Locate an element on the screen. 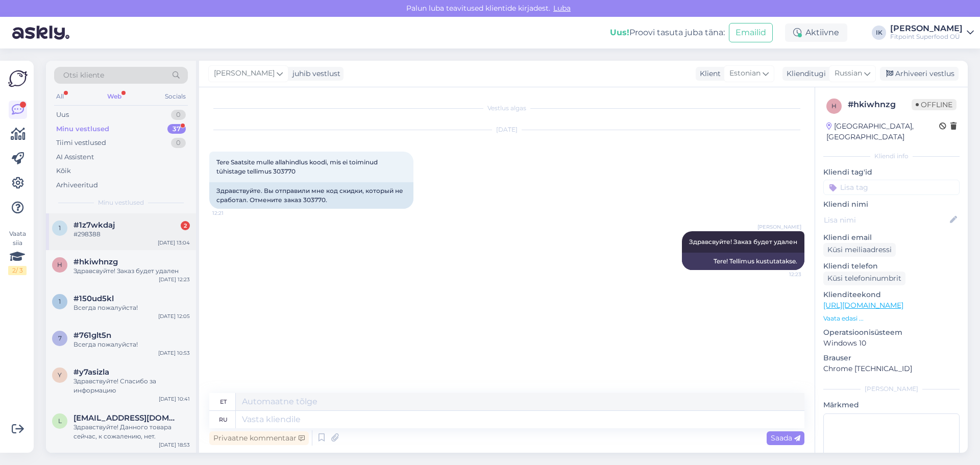 The height and width of the screenshot is (465, 980). p: Vaata edasi ... is located at coordinates (891, 318).